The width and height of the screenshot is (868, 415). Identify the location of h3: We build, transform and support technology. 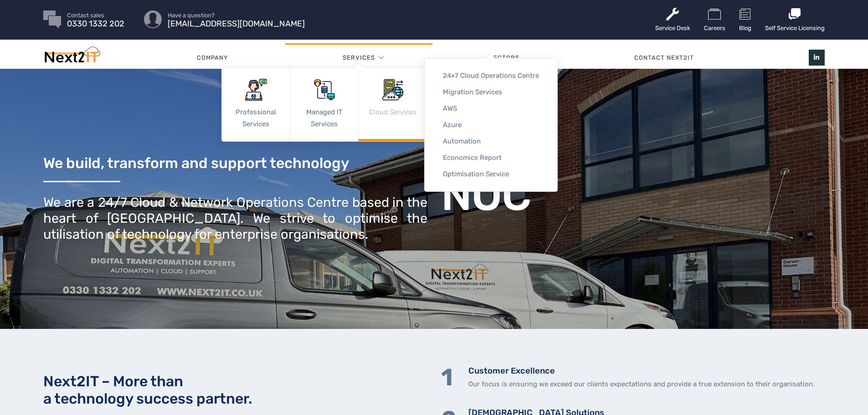
(235, 163).